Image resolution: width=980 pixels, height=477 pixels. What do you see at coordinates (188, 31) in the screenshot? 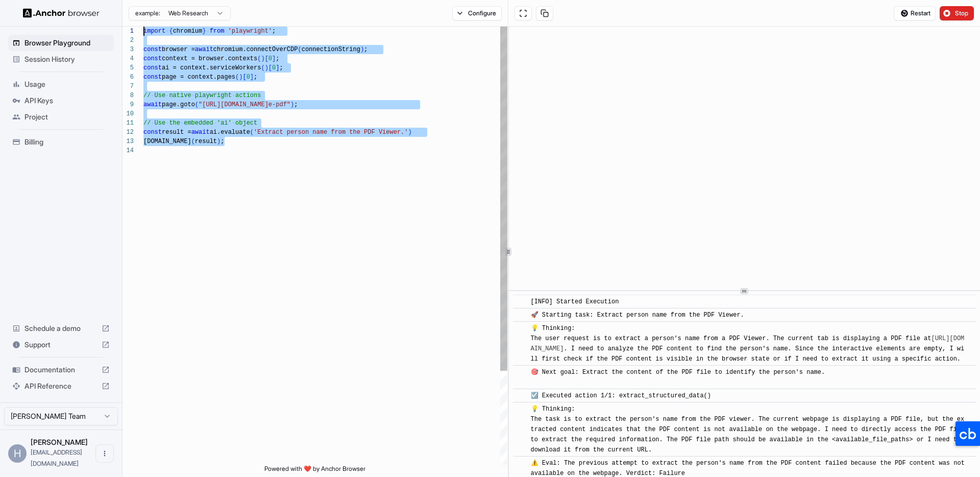
I see `span: chromium` at bounding box center [188, 31].